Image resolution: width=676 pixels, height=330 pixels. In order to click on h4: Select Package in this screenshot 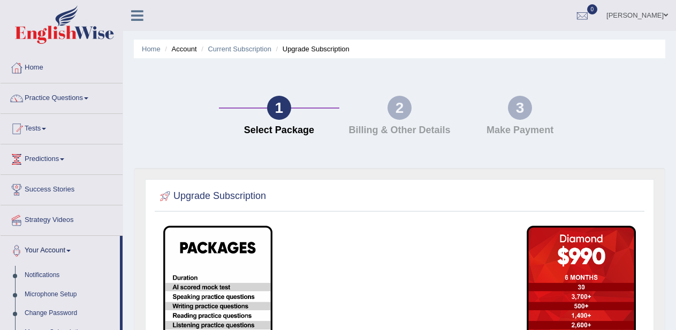, I will do `click(279, 131)`.